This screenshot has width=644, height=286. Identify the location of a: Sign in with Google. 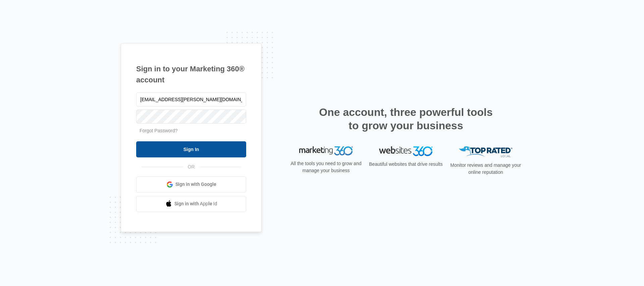
(191, 184).